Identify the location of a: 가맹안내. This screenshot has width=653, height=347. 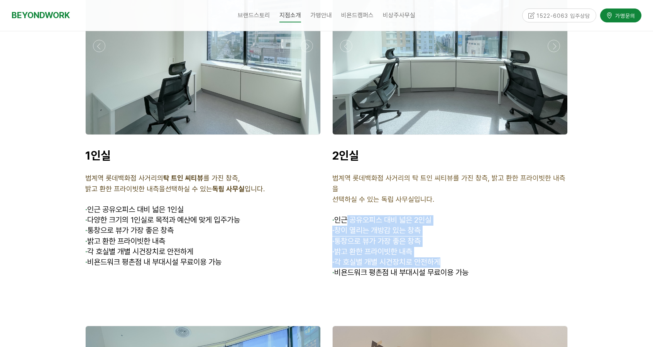
(321, 15).